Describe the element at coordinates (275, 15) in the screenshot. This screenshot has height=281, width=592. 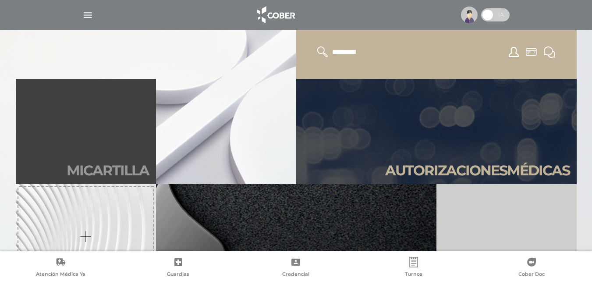
I see `img: logo_cober_home-white.png` at that location.